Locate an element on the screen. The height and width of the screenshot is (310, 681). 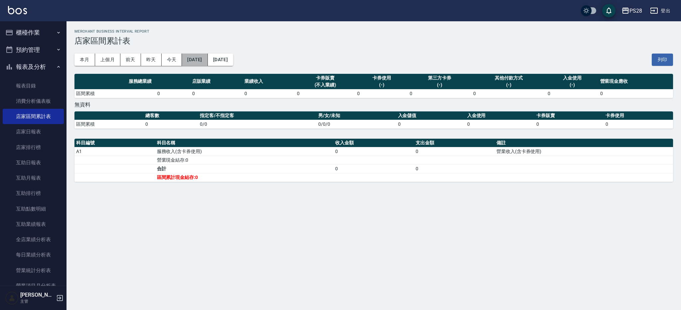
th: 收入金額 is located at coordinates (374, 143).